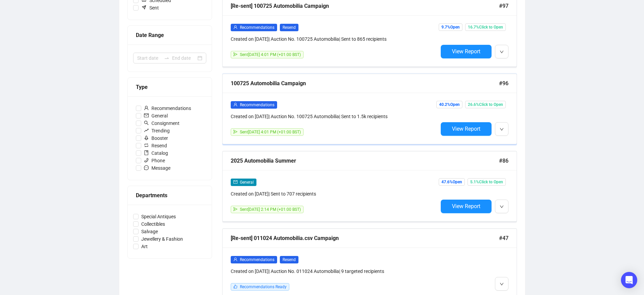  Describe the element at coordinates (451, 27) in the screenshot. I see `span: 9.7% Open` at that location.